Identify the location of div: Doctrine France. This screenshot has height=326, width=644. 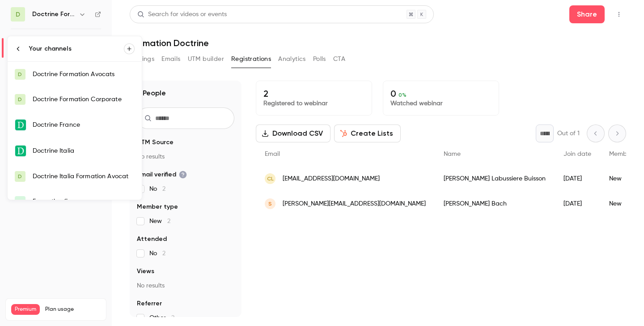
(83, 125).